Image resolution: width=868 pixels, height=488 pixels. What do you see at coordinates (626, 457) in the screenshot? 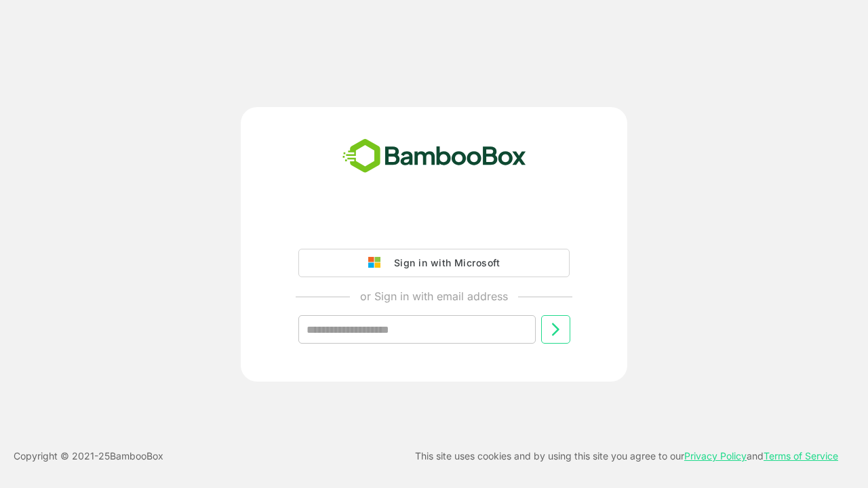
I see `p: This site uses cookies and by using this site you agree to our and` at bounding box center [626, 457].